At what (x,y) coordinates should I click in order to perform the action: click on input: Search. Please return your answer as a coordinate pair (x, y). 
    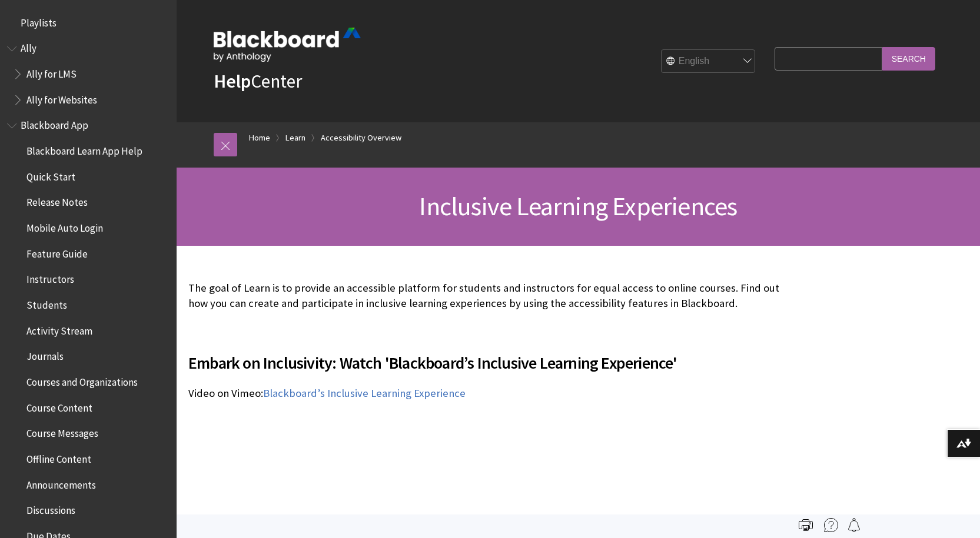
    Looking at the image, I should click on (909, 58).